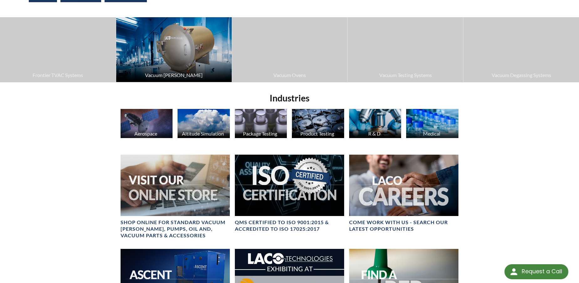  I want to click on a: Vacuum Degassing Systems, so click(521, 50).